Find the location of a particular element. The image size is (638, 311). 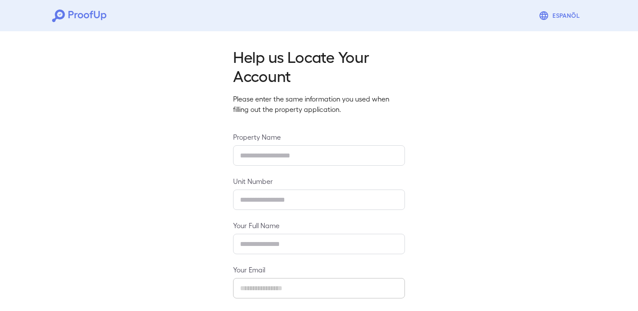

label: Your Full Name is located at coordinates (319, 225).